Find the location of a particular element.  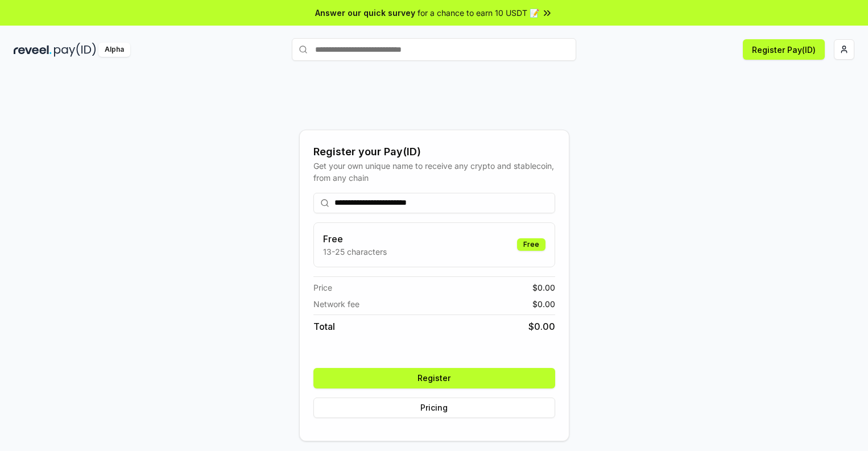

span: Network fee is located at coordinates (336, 303).